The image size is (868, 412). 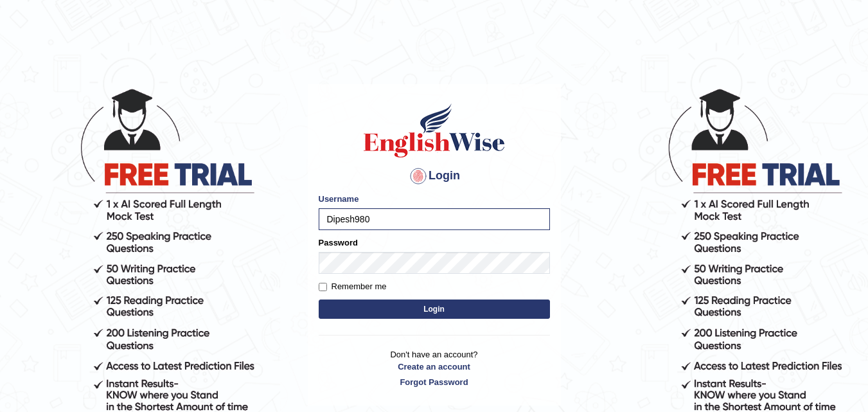 What do you see at coordinates (434, 130) in the screenshot?
I see `img: Logo of English Wise sign in for intelligent practice with AI` at bounding box center [434, 130].